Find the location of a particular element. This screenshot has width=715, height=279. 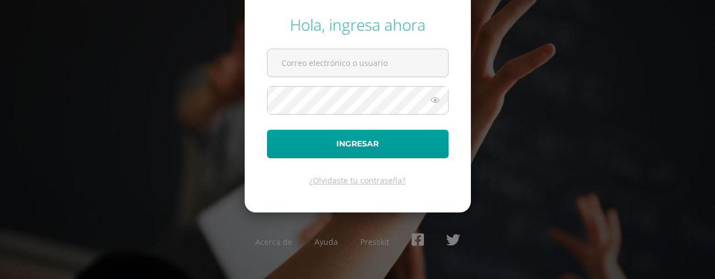

div: Hola, ingresa ahora is located at coordinates (357, 25).